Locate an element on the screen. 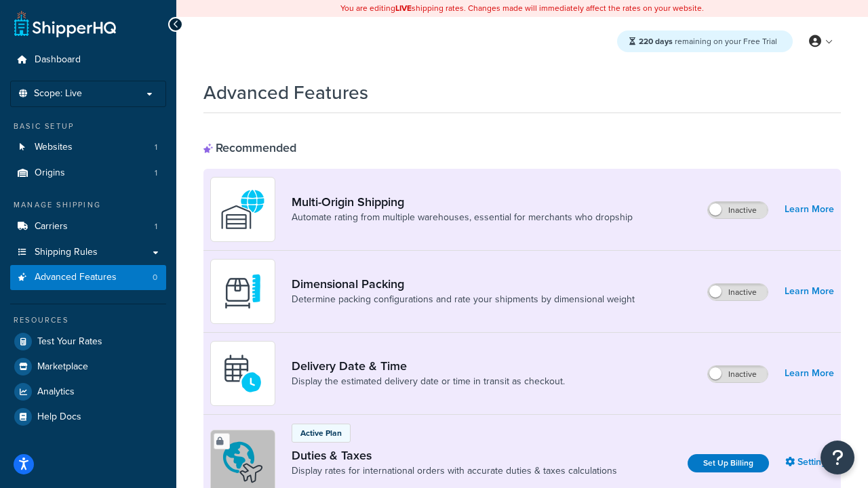 This screenshot has height=488, width=868. span: 0 is located at coordinates (155, 277).